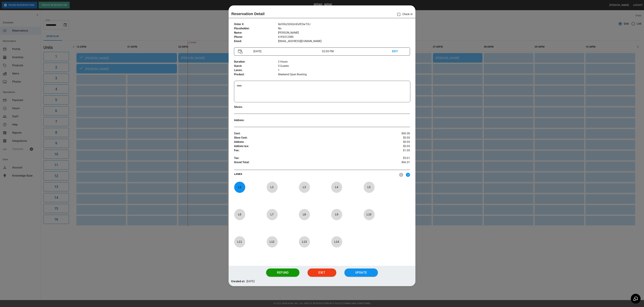 The image size is (644, 307). I want to click on p: Created at:, so click(238, 282).